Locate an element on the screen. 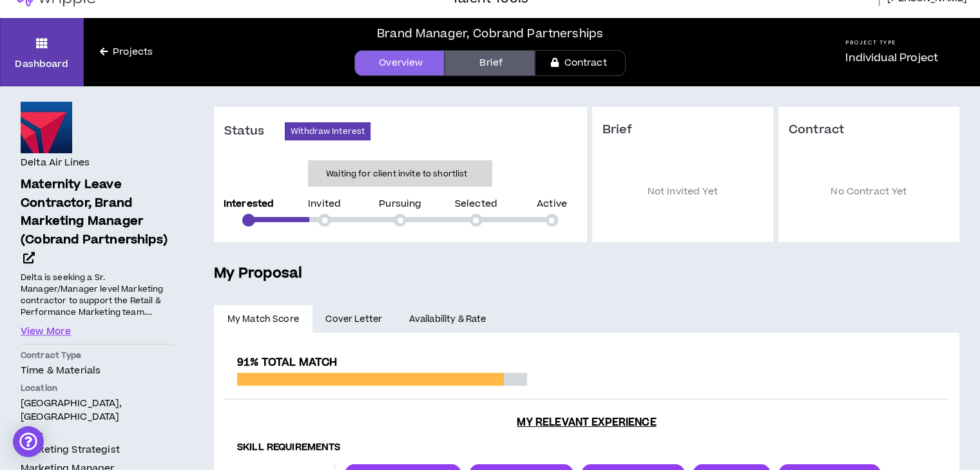  p: Roles is located at coordinates (96, 435).